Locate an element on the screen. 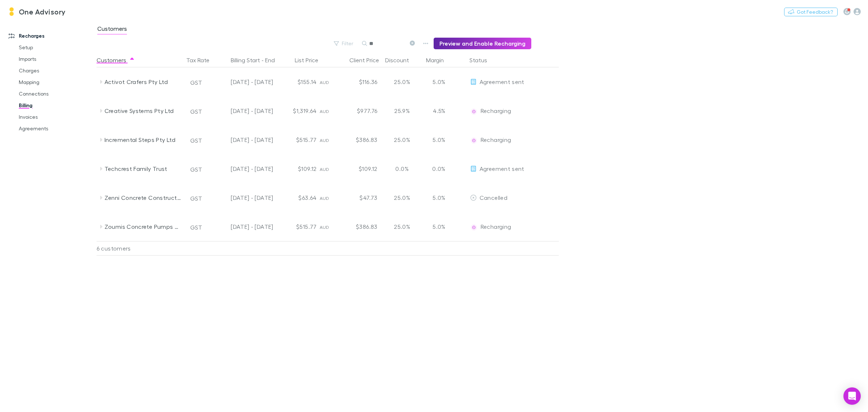 This screenshot has height=412, width=868. div: $1,319.64 is located at coordinates (298, 111).